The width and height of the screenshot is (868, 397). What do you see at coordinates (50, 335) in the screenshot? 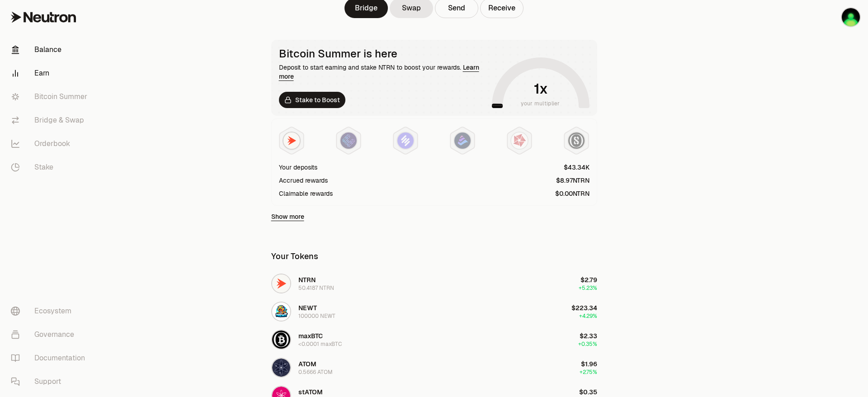
I see `a: Governance` at bounding box center [50, 335].